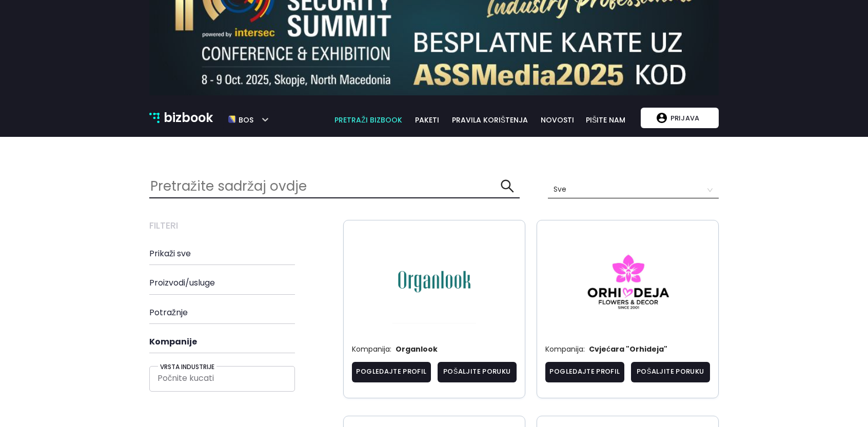  I want to click on h5: Vrsta industrije, so click(187, 367).